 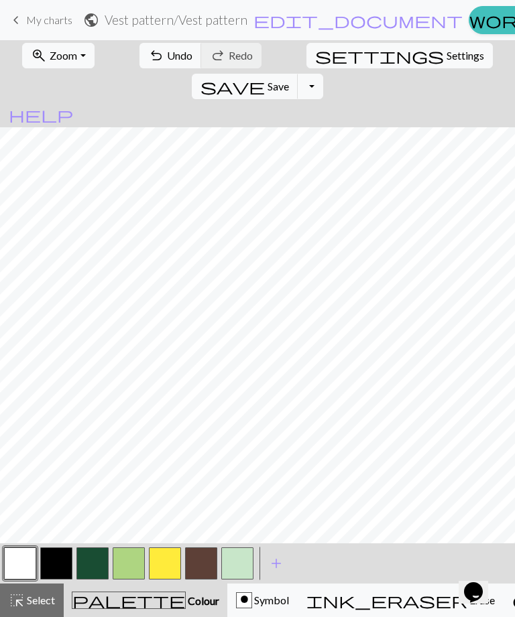 I want to click on span: edit_document, so click(x=358, y=20).